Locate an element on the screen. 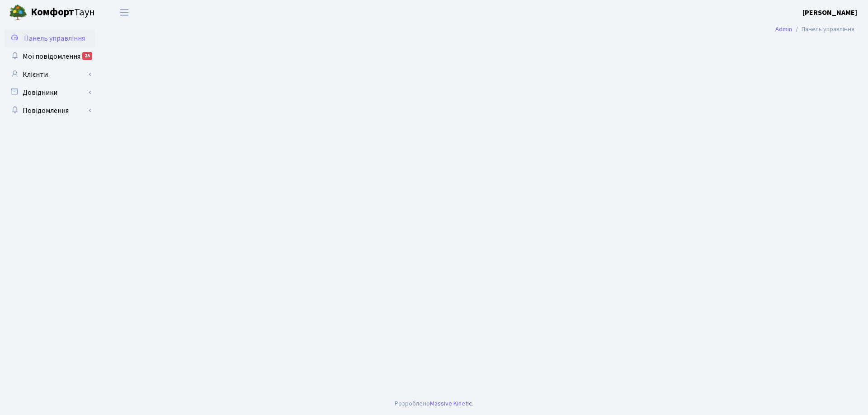  div: 25 is located at coordinates (87, 56).